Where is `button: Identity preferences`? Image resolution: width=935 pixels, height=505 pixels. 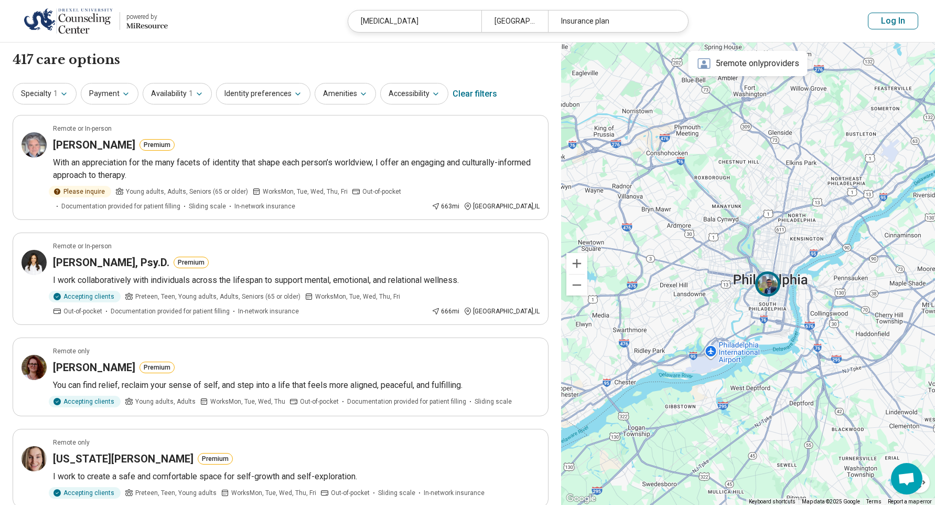 button: Identity preferences is located at coordinates (263, 93).